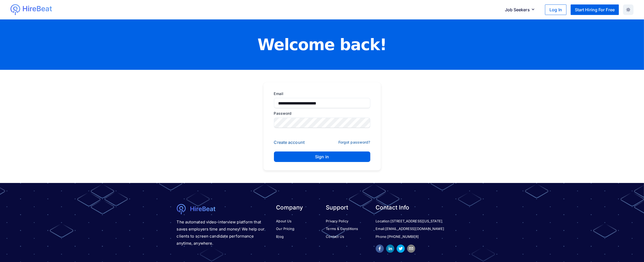 The width and height of the screenshot is (644, 262). Describe the element at coordinates (297, 207) in the screenshot. I see `h3: Company` at that location.